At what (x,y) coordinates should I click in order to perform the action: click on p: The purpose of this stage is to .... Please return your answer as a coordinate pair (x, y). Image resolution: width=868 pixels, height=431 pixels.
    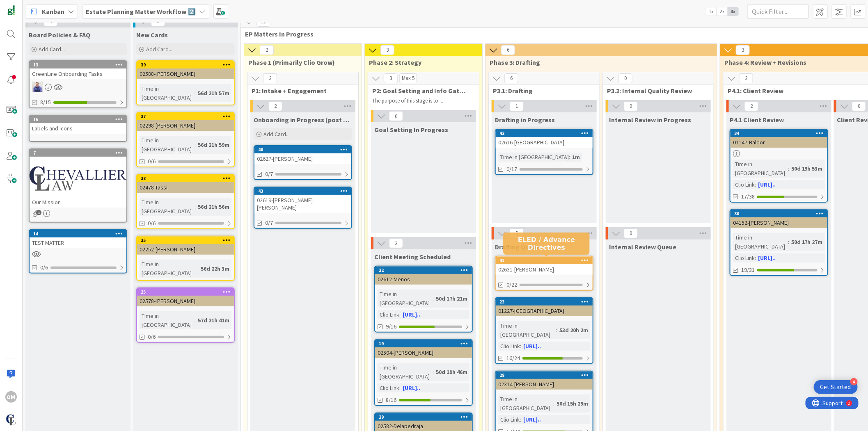
    Looking at the image, I should click on (420, 101).